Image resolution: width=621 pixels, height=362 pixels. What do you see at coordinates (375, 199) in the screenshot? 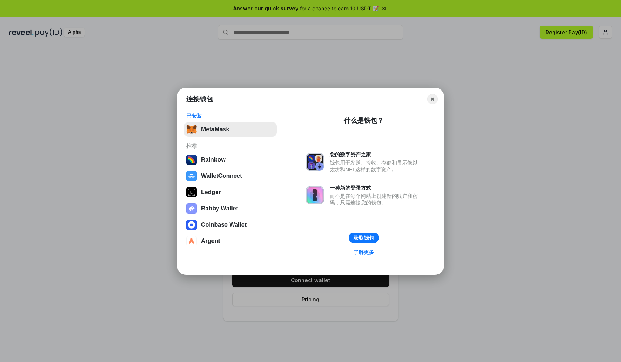
I see `div: 而不是在每个网站上创建新的账户和密码，只需连接您的钱包。` at bounding box center [375, 199].